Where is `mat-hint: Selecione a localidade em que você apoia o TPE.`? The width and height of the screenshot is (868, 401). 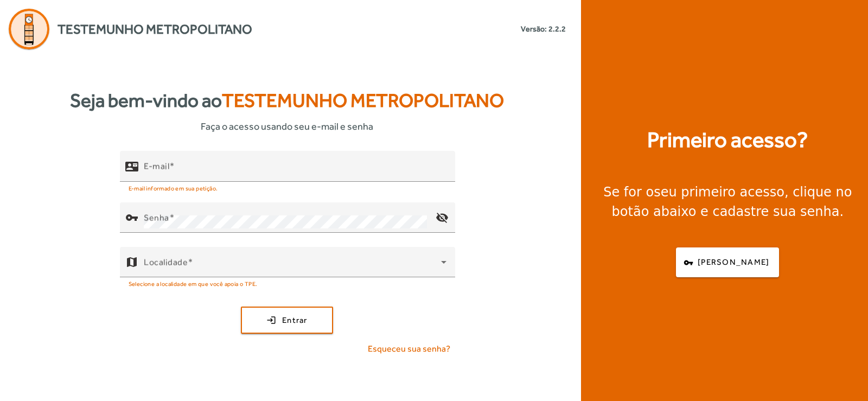 mat-hint: Selecione a localidade em que você apoia o TPE. is located at coordinates (193, 283).